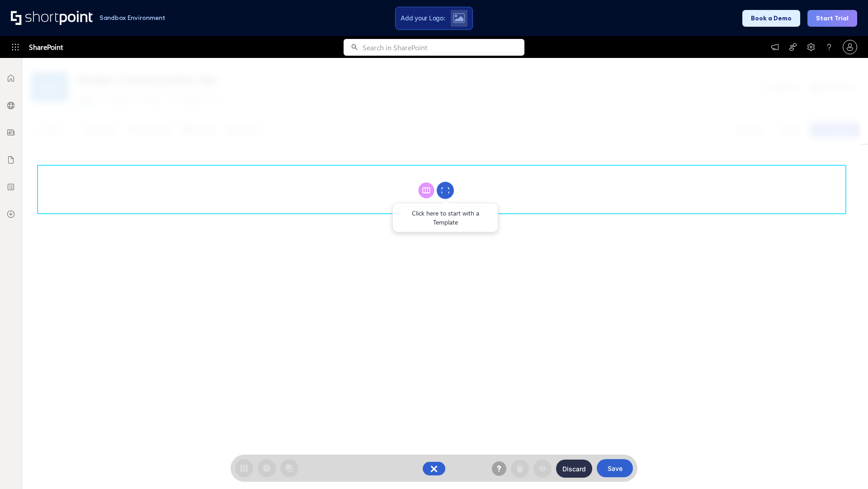 This screenshot has height=489, width=868. What do you see at coordinates (132, 18) in the screenshot?
I see `h1: Sandbox Environment` at bounding box center [132, 18].